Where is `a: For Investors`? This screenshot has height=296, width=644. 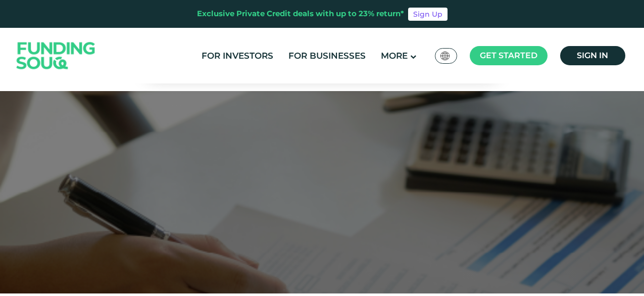
a: For Investors is located at coordinates (238, 56).